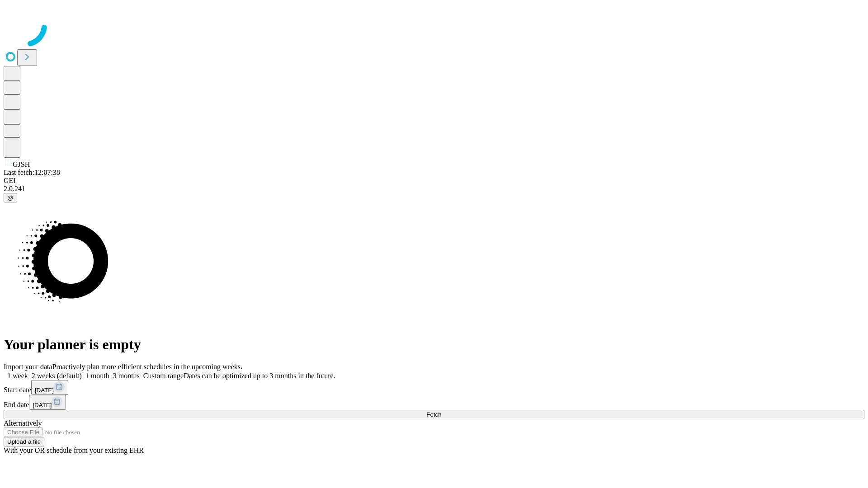 The width and height of the screenshot is (868, 488). I want to click on span: Proactively plan more efficient schedules in the upcoming weeks., so click(147, 366).